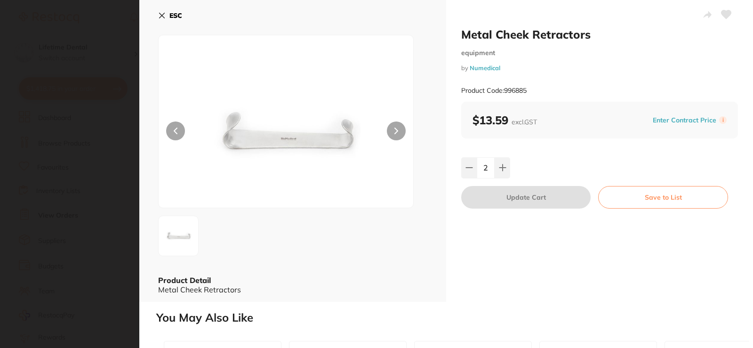 The height and width of the screenshot is (348, 753). Describe the element at coordinates (293, 290) in the screenshot. I see `div: Metal Cheek Retractors` at that location.